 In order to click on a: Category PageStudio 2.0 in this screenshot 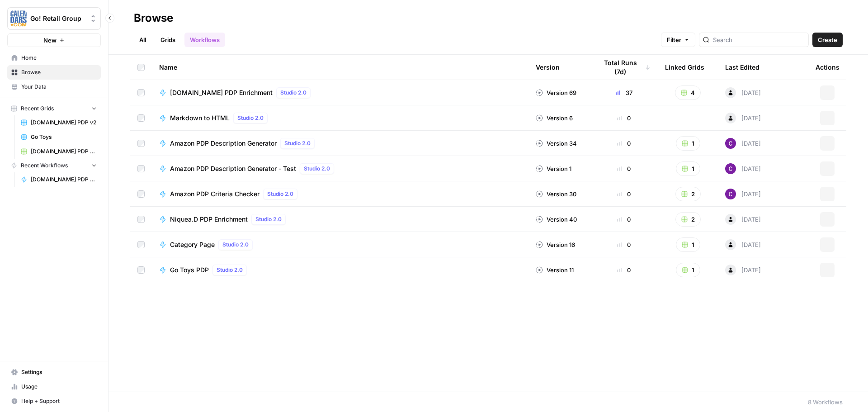, I will do `click(340, 245)`.